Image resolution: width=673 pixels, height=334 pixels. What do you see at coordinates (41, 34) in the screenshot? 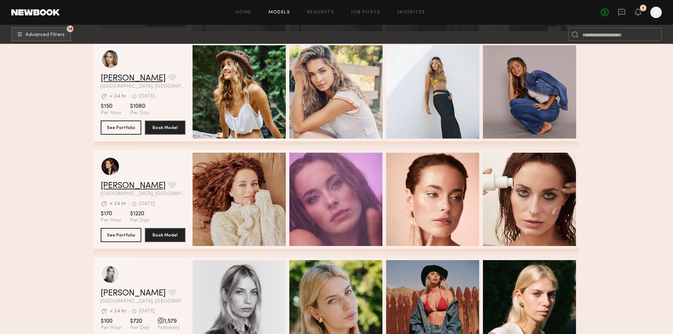
I see `button: 10Advanced Filters` at bounding box center [41, 34].